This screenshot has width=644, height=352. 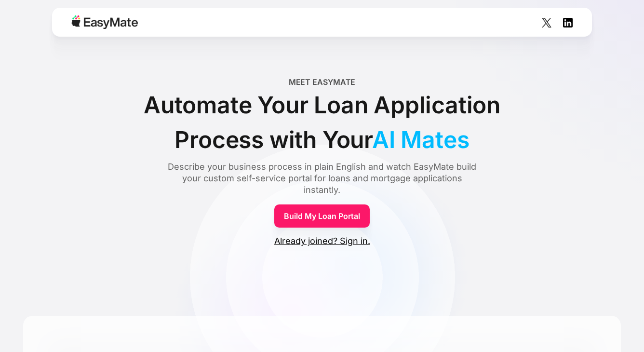 I want to click on span: AI Mates, so click(x=420, y=139).